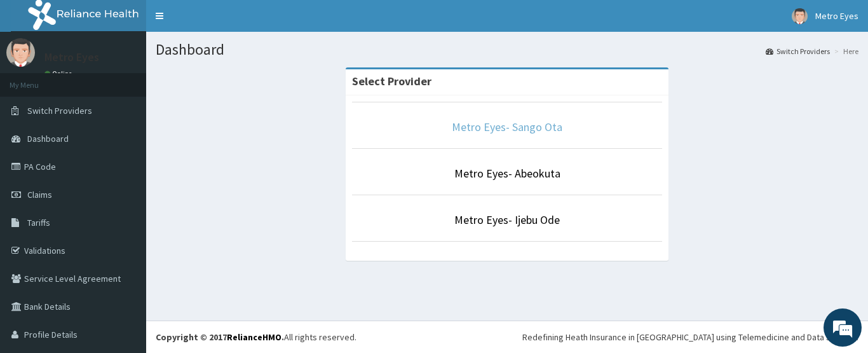  I want to click on strong: Copyright © 2017 ., so click(220, 337).